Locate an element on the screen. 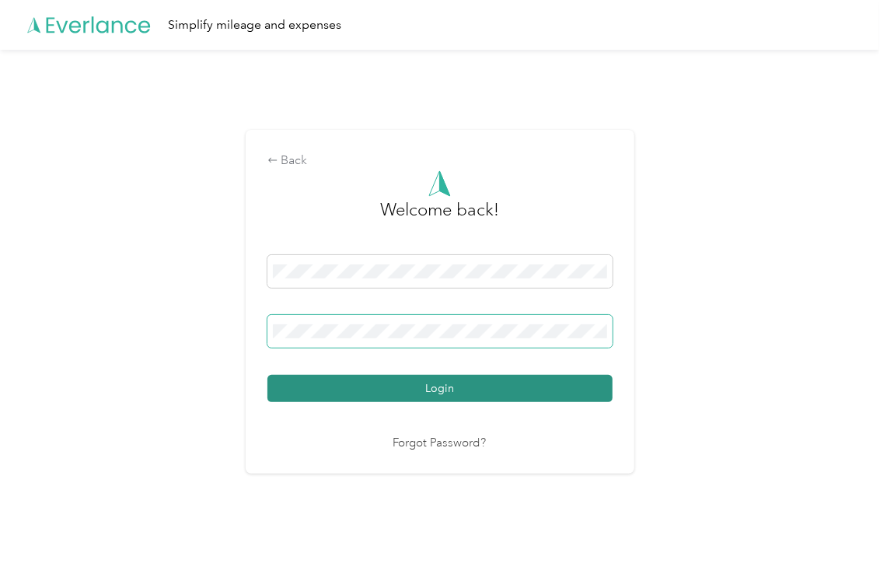  a: Forgot Password? is located at coordinates (440, 443).